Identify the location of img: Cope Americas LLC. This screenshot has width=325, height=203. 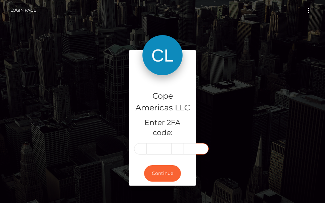
(162, 55).